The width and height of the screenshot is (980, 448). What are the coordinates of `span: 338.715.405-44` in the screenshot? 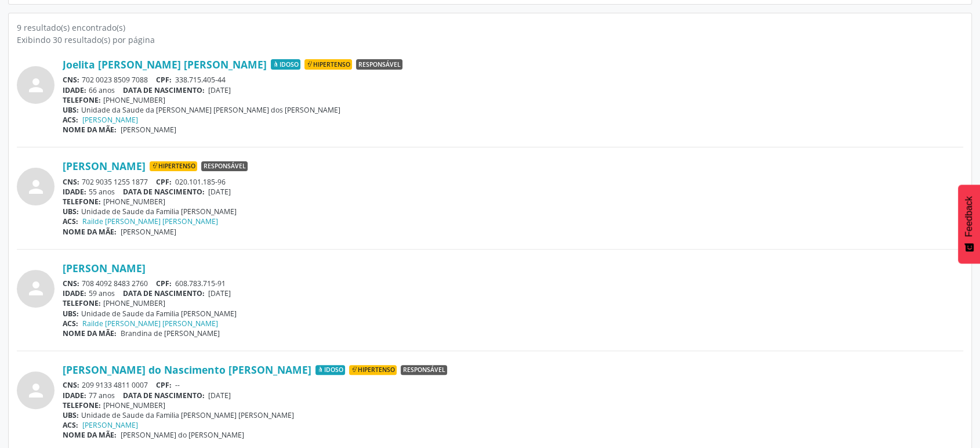 It's located at (200, 79).